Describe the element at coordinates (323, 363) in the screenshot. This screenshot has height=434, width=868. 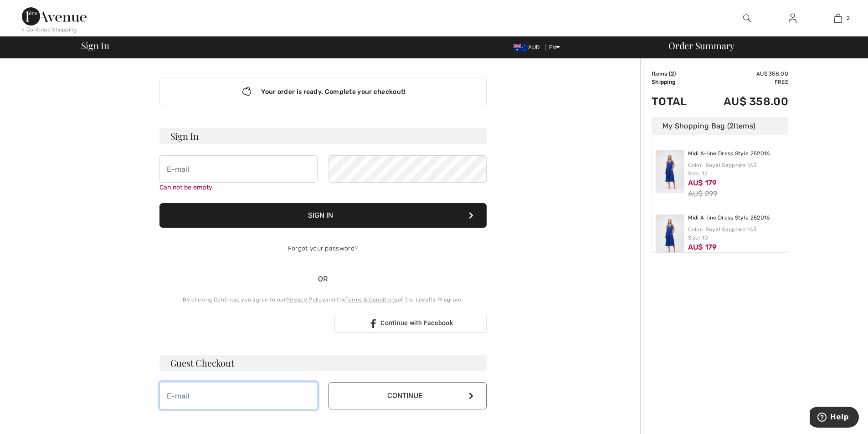
I see `h3: Guest Checkout` at that location.